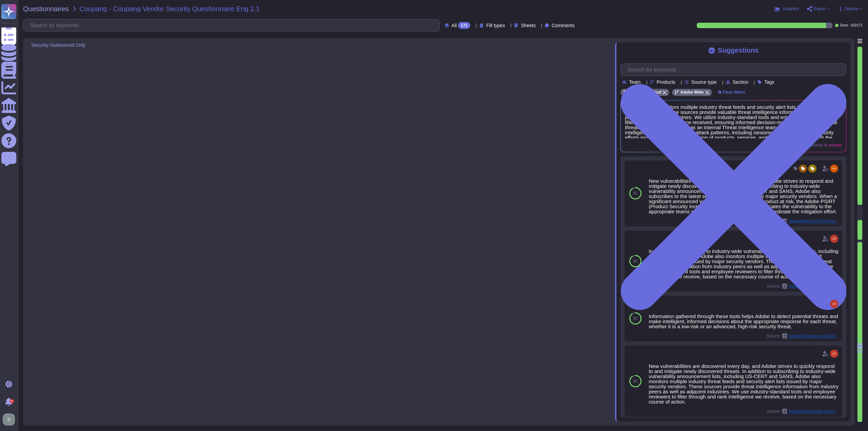 Image resolution: width=868 pixels, height=431 pixels. What do you see at coordinates (58, 45) in the screenshot?
I see `span: Security-Outsourced Only` at bounding box center [58, 45].